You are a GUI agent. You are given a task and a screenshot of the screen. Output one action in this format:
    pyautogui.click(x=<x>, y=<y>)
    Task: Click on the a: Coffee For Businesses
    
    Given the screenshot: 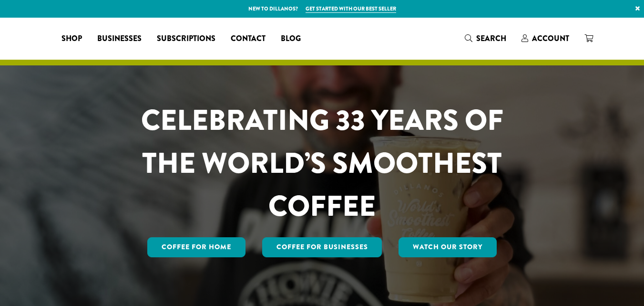 What is the action you would take?
    pyautogui.click(x=322, y=247)
    